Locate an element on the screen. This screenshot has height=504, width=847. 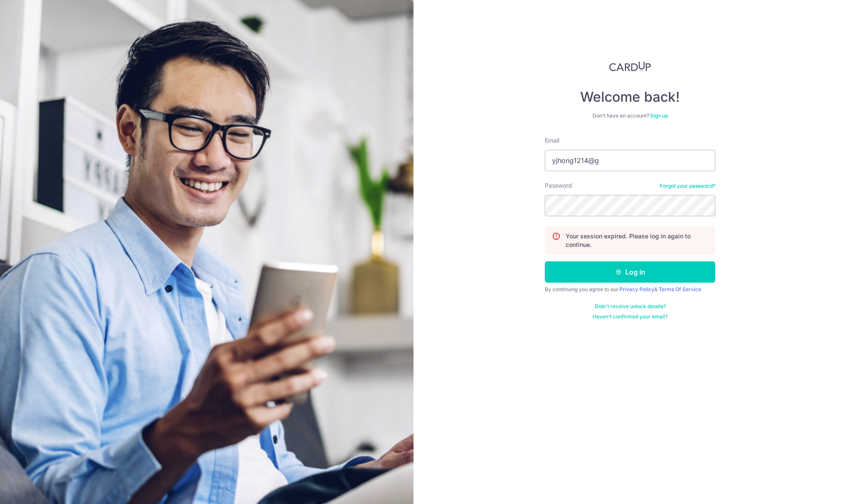
p: Your session expired. Please log in again to continue. is located at coordinates (636, 241).